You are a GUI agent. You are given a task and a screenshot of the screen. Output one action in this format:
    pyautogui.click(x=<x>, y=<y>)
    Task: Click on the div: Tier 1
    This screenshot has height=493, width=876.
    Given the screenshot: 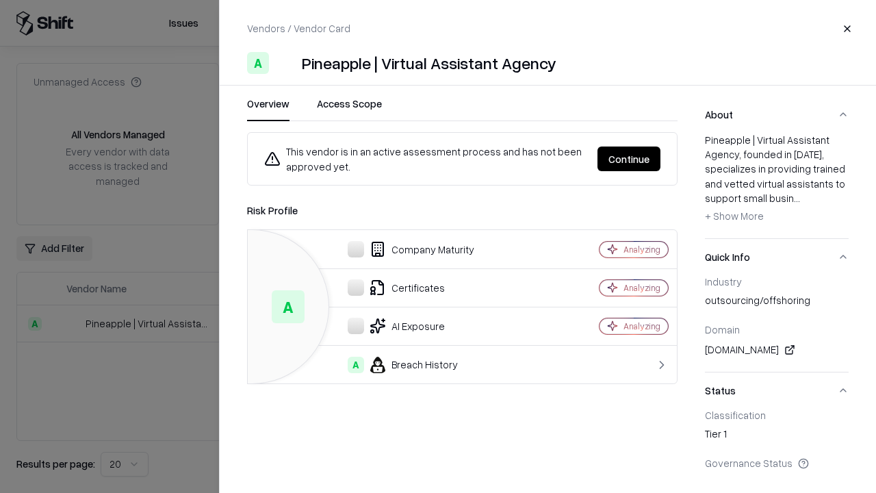 What is the action you would take?
    pyautogui.click(x=777, y=436)
    